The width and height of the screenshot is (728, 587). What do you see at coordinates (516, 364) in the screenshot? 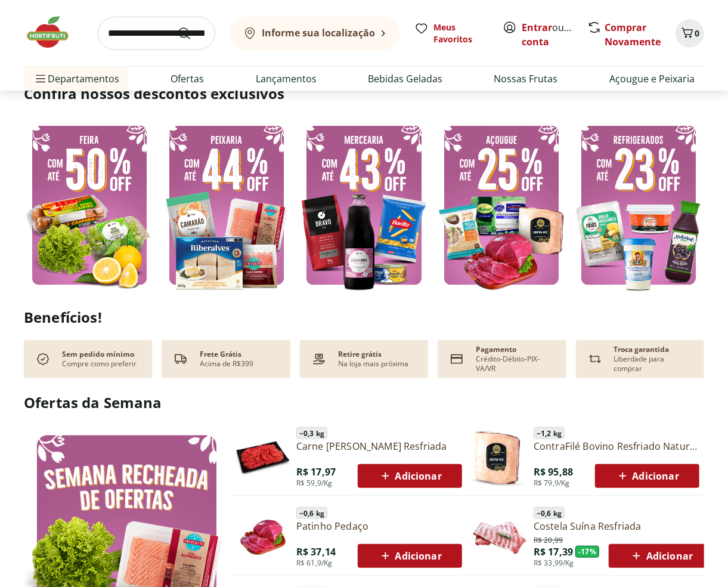
I see `p: Crédito-Débito-PIX-VA/VR` at bounding box center [516, 364].